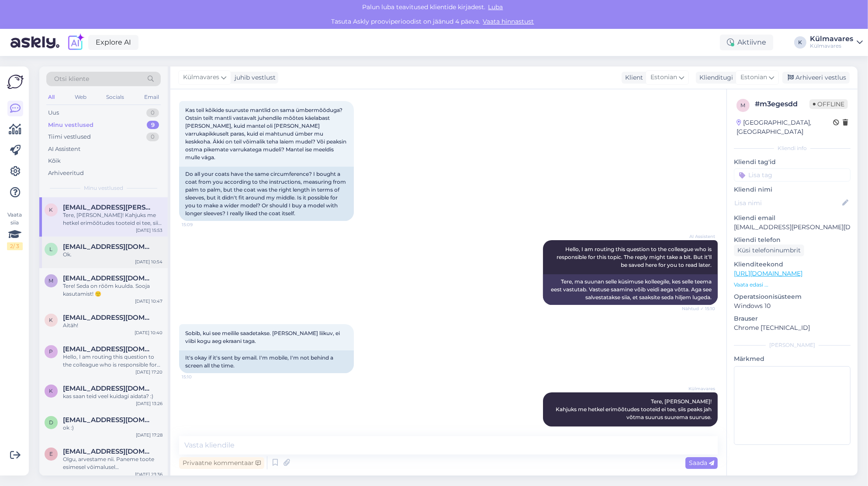 The width and height of the screenshot is (868, 486). I want to click on span: P, so click(51, 351).